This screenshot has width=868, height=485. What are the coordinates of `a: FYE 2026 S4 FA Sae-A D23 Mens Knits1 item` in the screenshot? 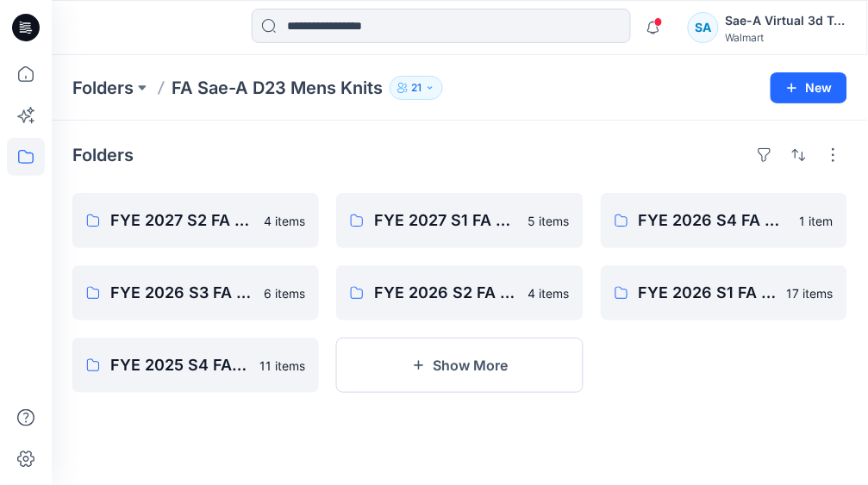 It's located at (724, 221).